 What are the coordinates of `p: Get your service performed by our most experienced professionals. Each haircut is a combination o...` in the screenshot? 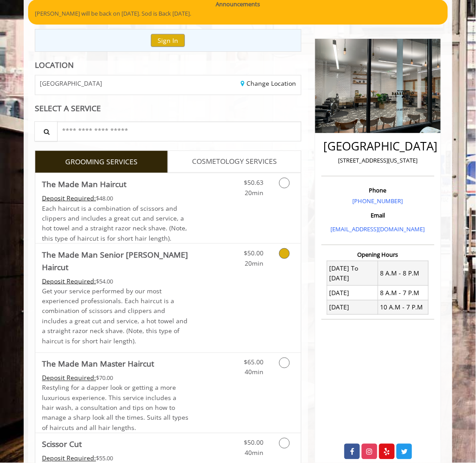 It's located at (116, 316).